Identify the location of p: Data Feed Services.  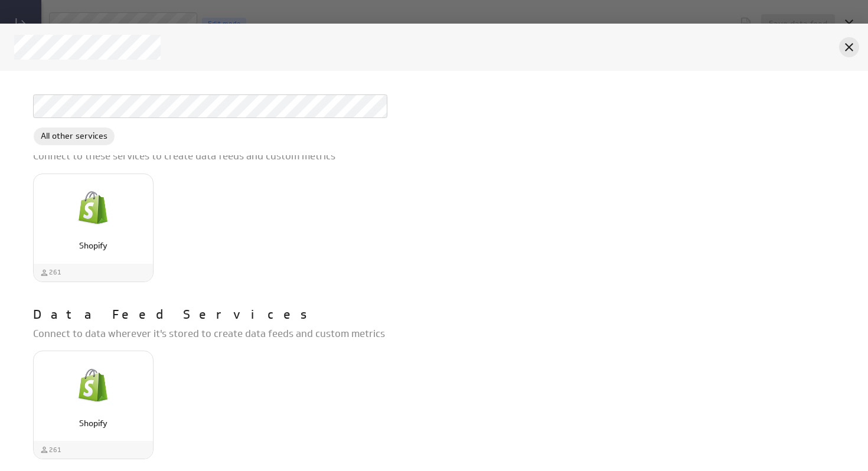
(176, 316).